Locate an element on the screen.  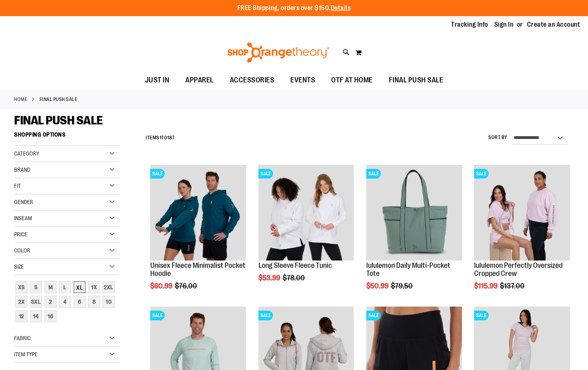
span: APPAREL is located at coordinates (200, 80).